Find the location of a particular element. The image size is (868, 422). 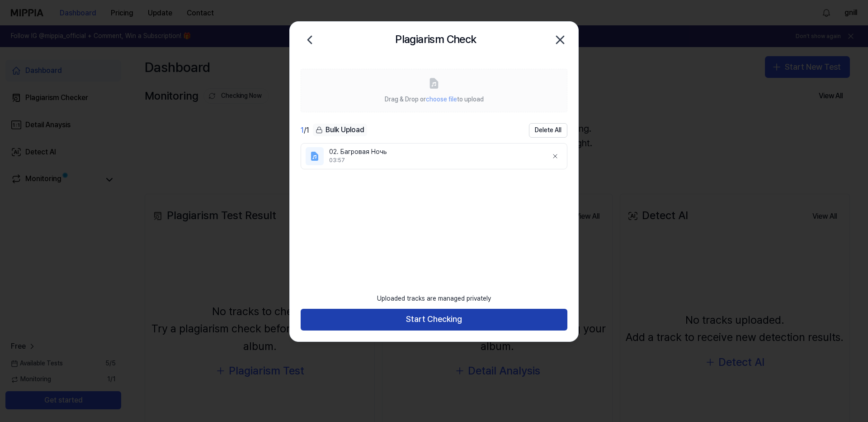

button: Start Checking is located at coordinates (434, 319).